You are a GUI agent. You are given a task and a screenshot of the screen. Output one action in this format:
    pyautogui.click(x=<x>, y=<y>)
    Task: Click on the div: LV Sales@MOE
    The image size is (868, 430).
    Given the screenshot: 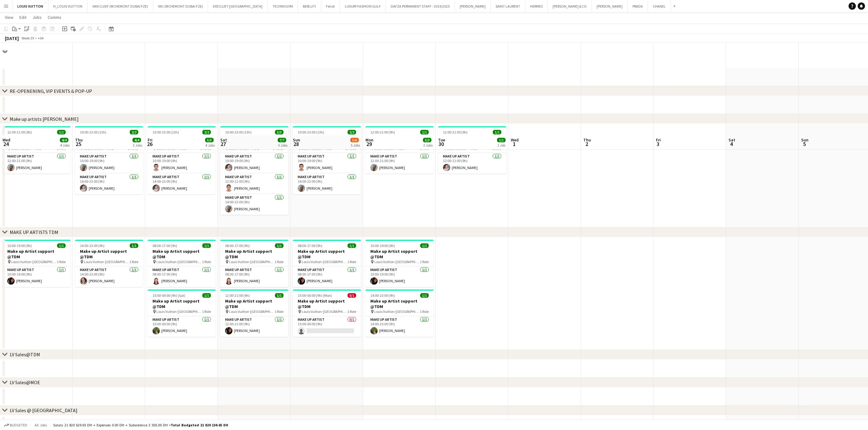 What is the action you would take?
    pyautogui.click(x=25, y=382)
    